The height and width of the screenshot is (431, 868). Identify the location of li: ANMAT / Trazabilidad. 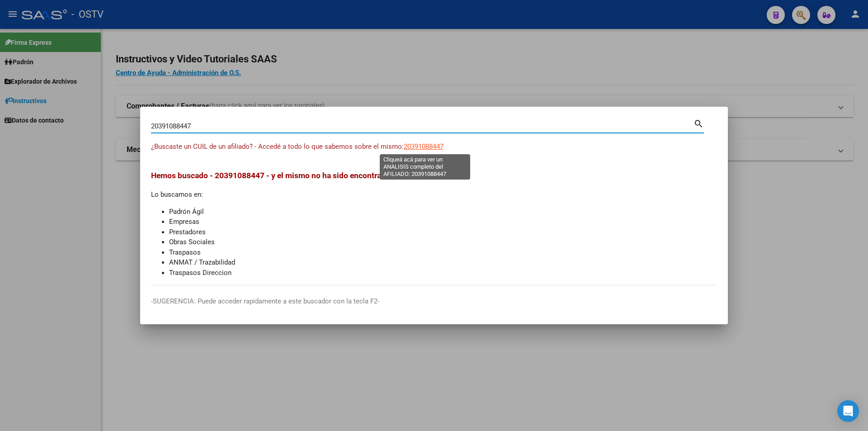
(443, 262).